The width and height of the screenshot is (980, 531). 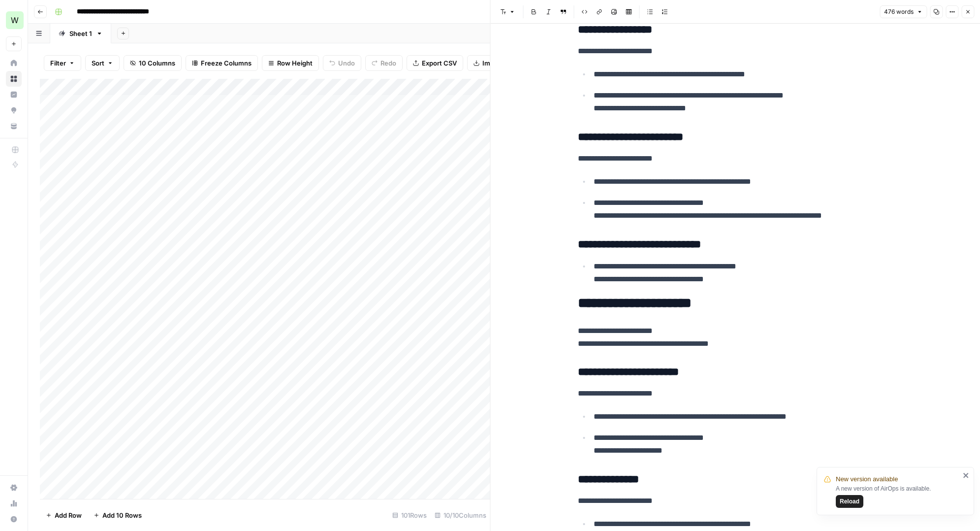 What do you see at coordinates (290, 63) in the screenshot?
I see `button: Row Height` at bounding box center [290, 63].